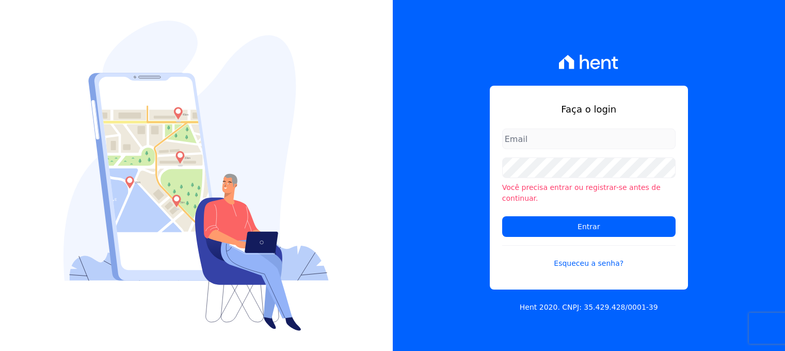  Describe the element at coordinates (589, 193) in the screenshot. I see `li: Você precisa entrar ou registrar-se antes de continuar.` at that location.